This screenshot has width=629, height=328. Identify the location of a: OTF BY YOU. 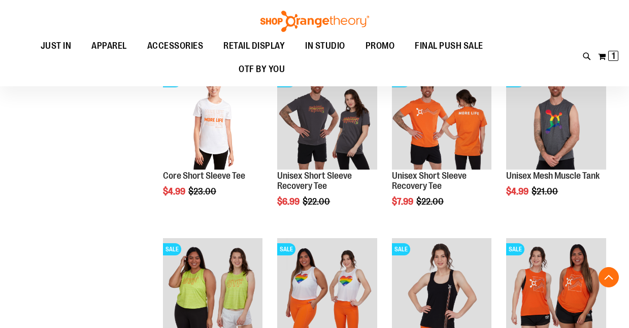
(261, 69).